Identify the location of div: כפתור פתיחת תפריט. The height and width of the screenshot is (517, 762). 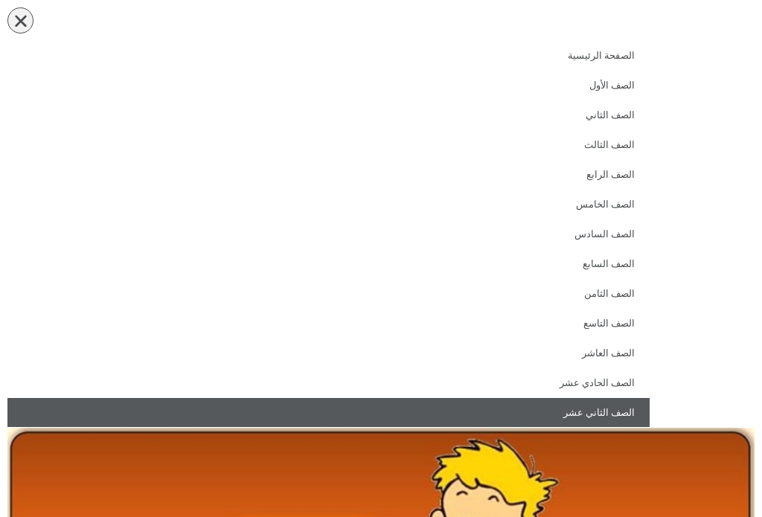
(20, 20).